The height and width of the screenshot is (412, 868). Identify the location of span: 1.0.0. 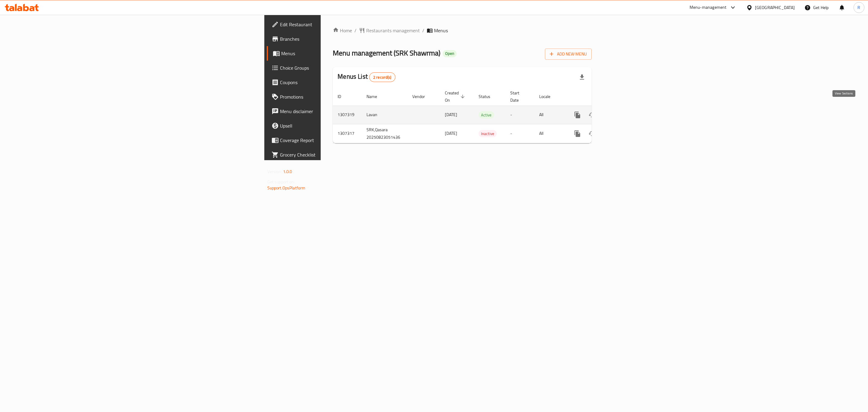
(287, 172).